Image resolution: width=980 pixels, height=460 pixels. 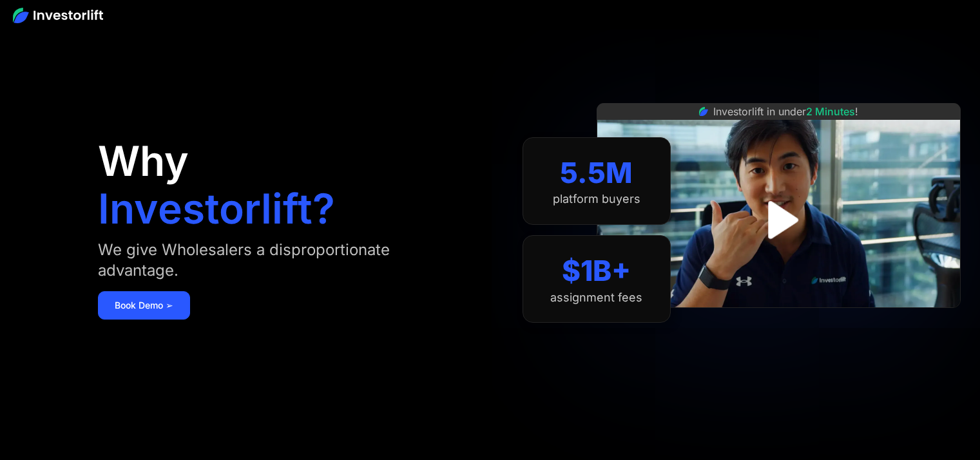 I want to click on a: Book Demo ➢, so click(x=144, y=306).